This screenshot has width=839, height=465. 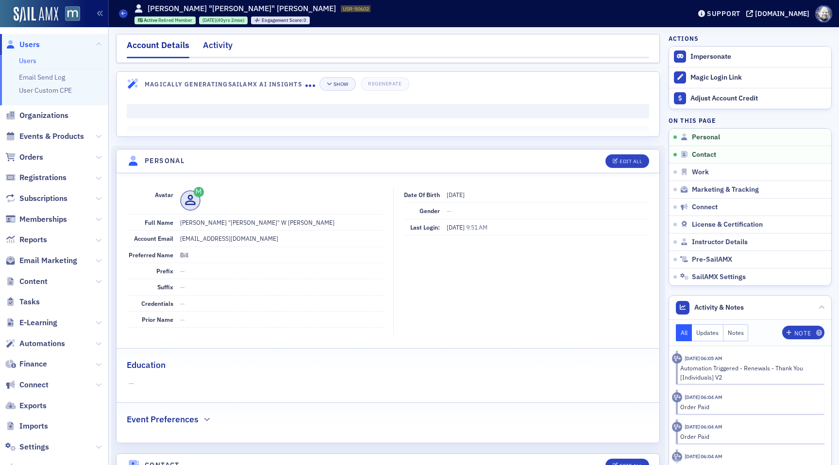 What do you see at coordinates (42, 344) in the screenshot?
I see `span: Automations` at bounding box center [42, 344].